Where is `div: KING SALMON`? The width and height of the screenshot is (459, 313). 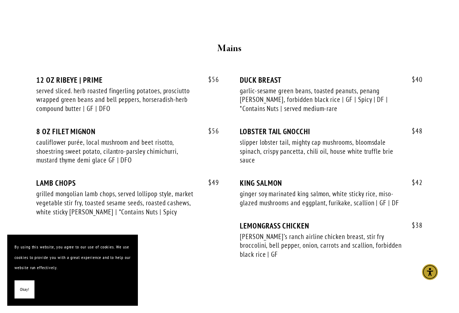
div: KING SALMON is located at coordinates (331, 183).